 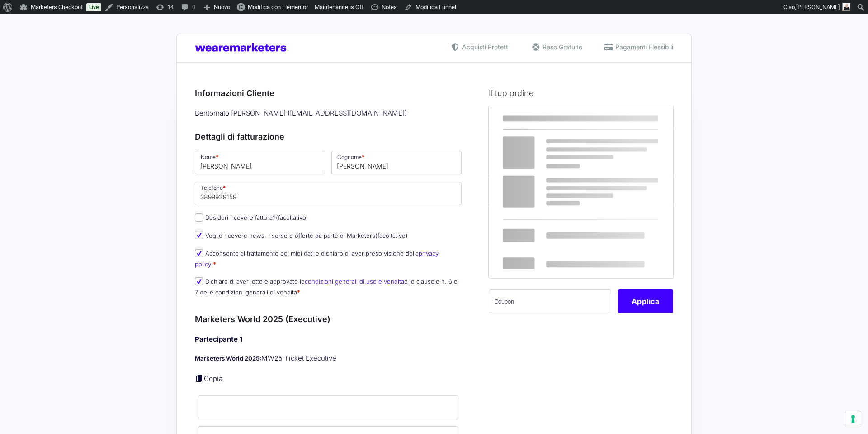 I want to click on input: Nome *, so click(x=260, y=162).